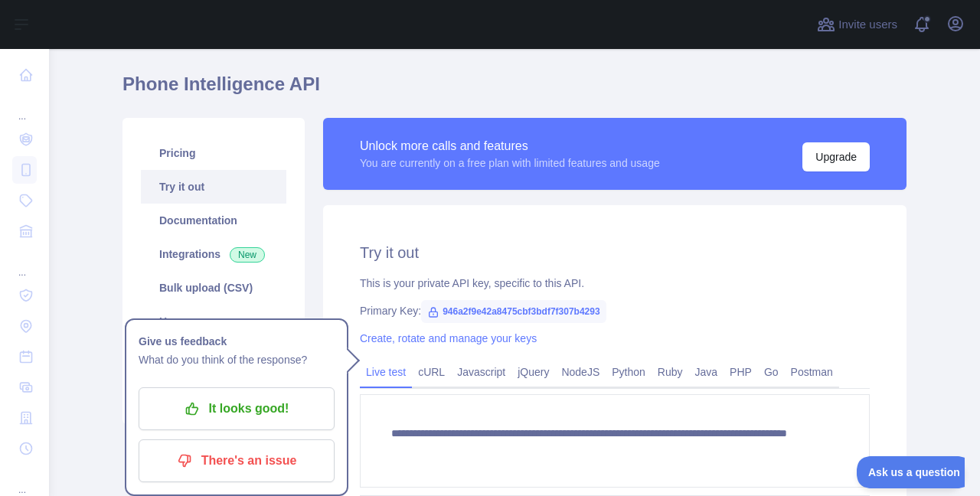 This screenshot has width=980, height=496. What do you see at coordinates (533, 372) in the screenshot?
I see `a: jQuery` at bounding box center [533, 372].